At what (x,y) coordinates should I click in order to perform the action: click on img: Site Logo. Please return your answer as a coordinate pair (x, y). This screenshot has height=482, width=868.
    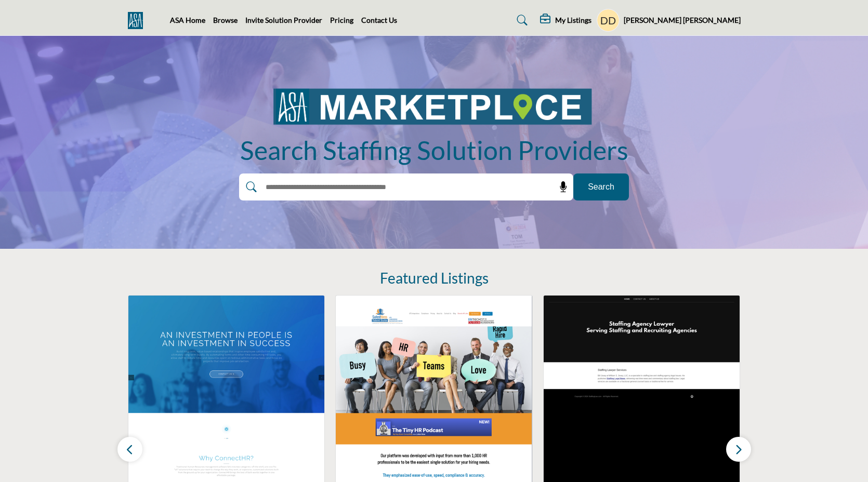
    Looking at the image, I should click on (138, 20).